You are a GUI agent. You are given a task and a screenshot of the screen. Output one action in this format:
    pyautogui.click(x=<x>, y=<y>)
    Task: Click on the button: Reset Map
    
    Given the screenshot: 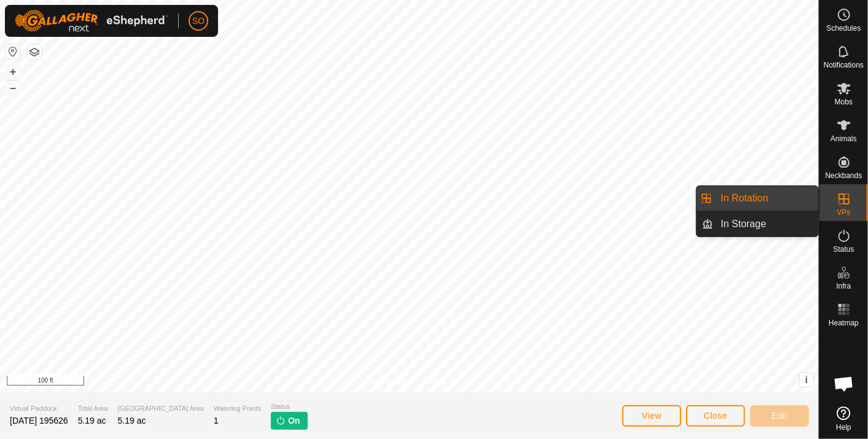 What is the action you would take?
    pyautogui.click(x=13, y=51)
    